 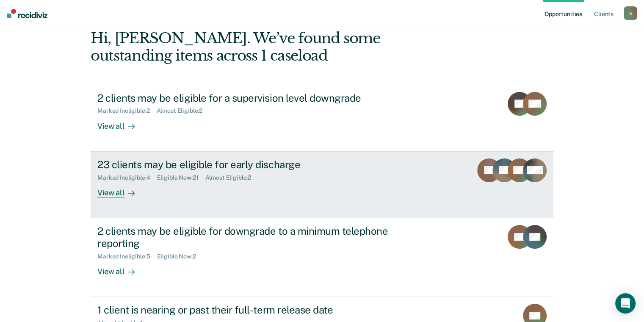 I want to click on div: 23 clients may be eligible for early discharge, so click(x=246, y=164).